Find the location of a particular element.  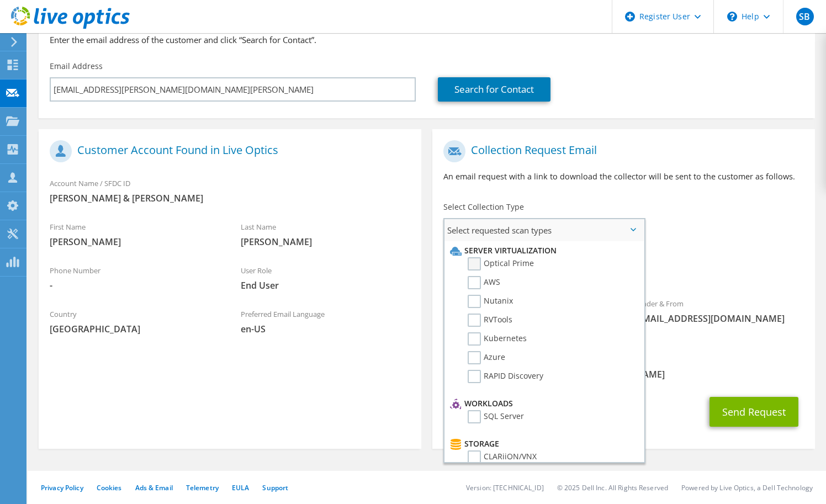

svg: \n is located at coordinates (732, 17).